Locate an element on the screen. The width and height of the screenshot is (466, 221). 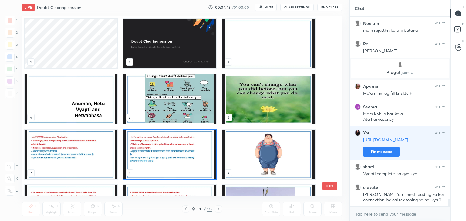
div: 175 is located at coordinates (210, 209).